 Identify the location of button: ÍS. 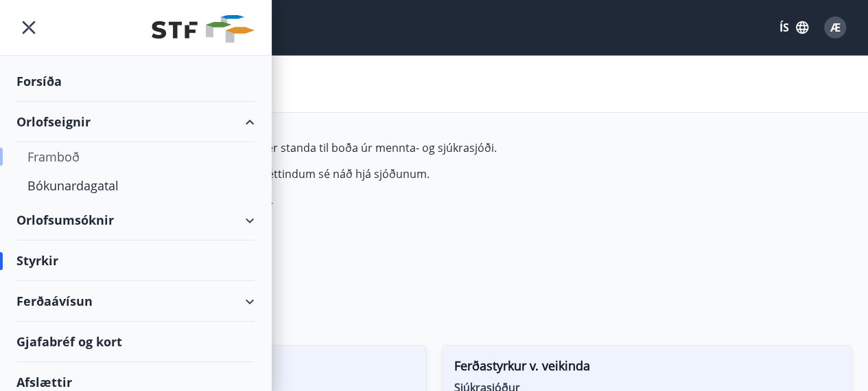
(794, 28).